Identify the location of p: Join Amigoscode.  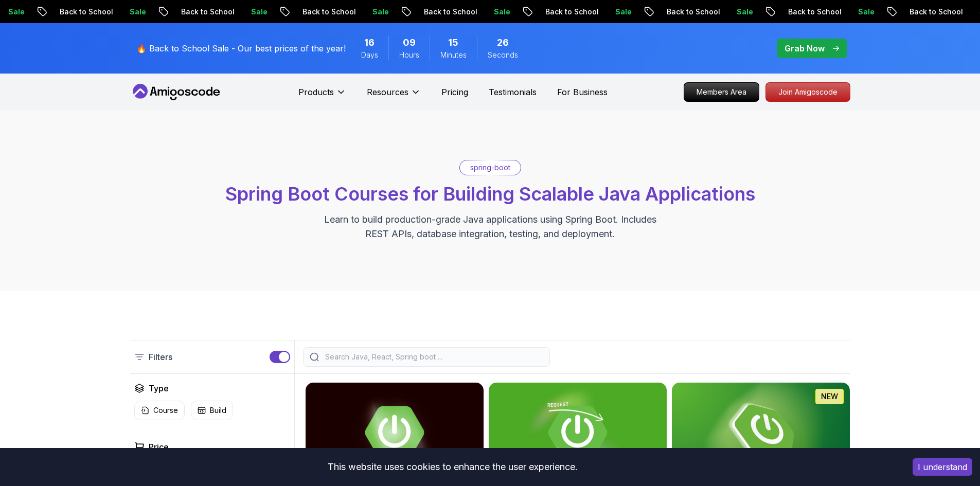
(808, 92).